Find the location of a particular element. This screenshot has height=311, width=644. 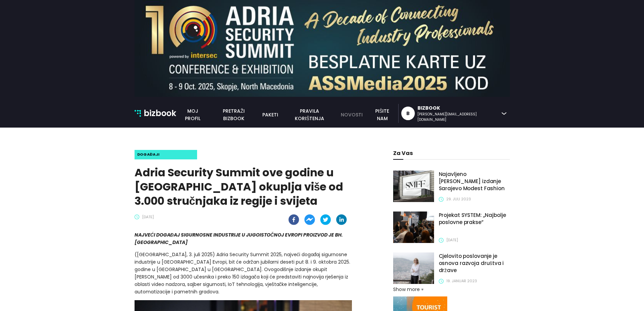

a: pretraži bizbook is located at coordinates (234, 115).